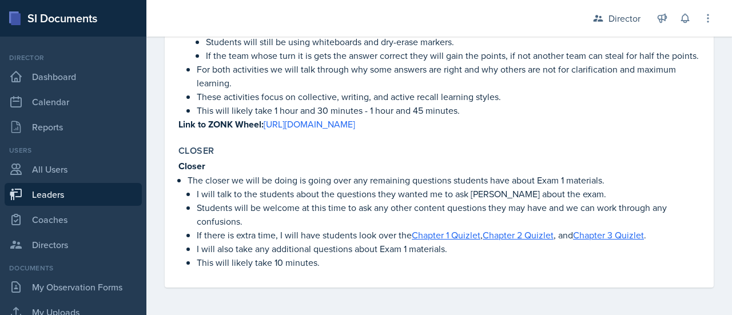 The height and width of the screenshot is (315, 732). I want to click on a: Reports, so click(73, 127).